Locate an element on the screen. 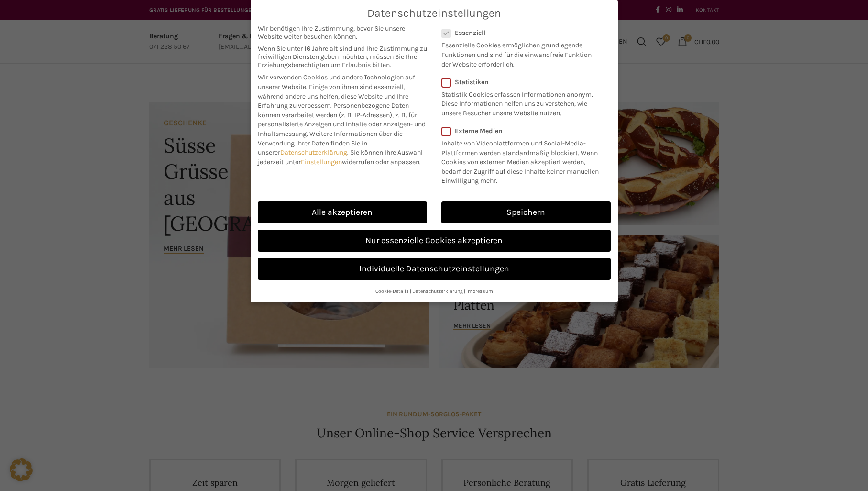  span: Wir benötigen Ihre Zustimmung, bevor Sie unsere Website weiter besuchen können. is located at coordinates (342, 33).